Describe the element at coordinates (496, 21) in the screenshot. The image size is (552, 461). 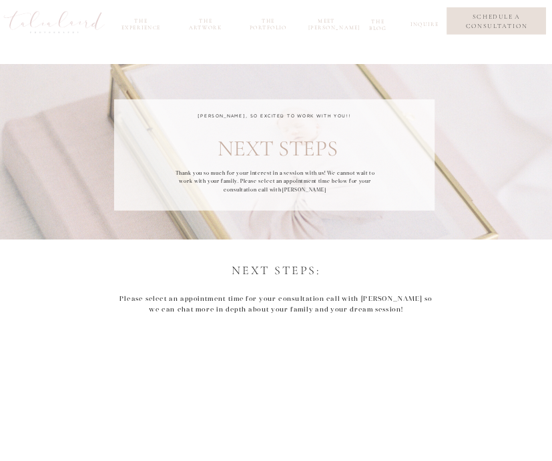
I see `nav: schedule a consultation` at that location.